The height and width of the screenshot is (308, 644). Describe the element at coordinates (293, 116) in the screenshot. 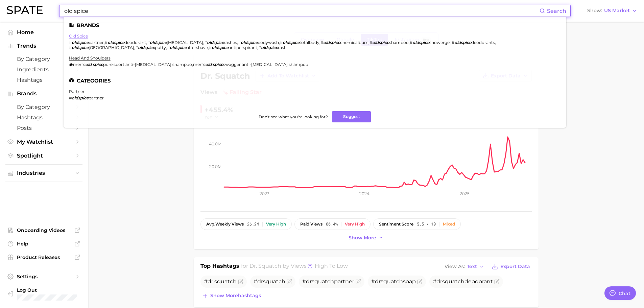

I see `span: Don't see what you're looking for?` at that location.